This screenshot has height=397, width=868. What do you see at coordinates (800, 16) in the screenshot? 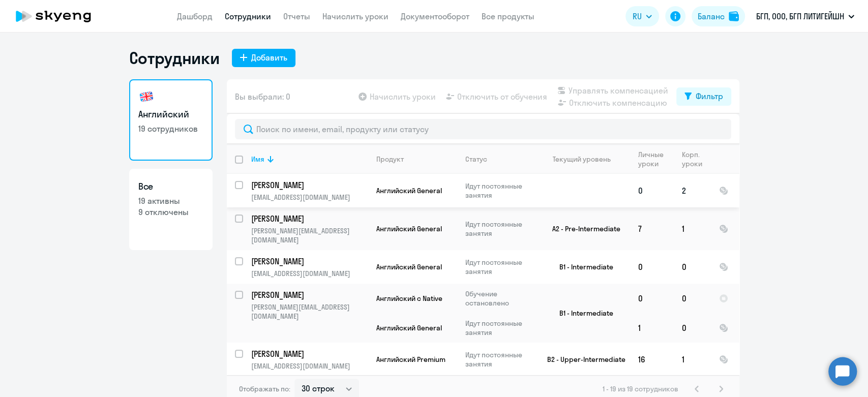
I see `p: БГП, ООО, БГП ЛИТИГЕЙШН` at bounding box center [800, 16].